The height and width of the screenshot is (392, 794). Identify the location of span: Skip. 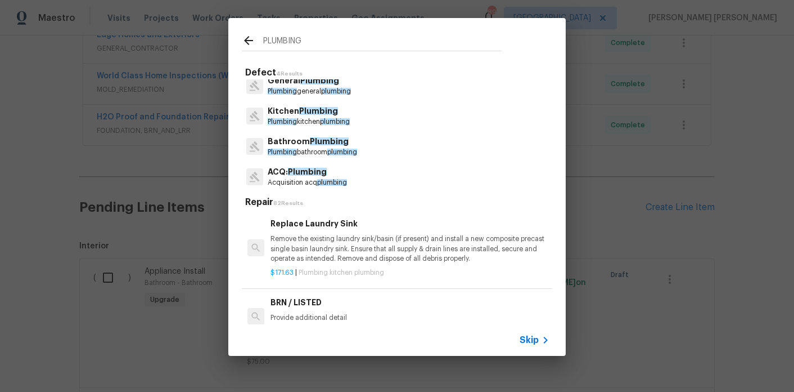
(529, 340).